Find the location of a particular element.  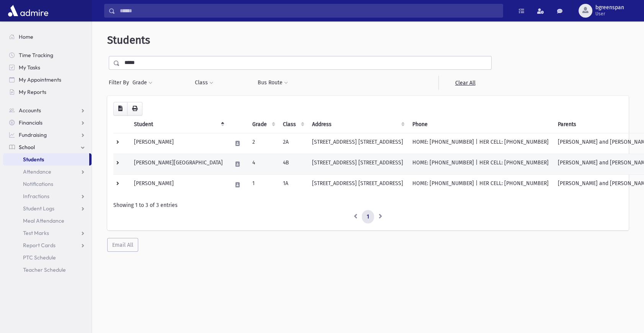

span: My Tasks is located at coordinates (29, 68).